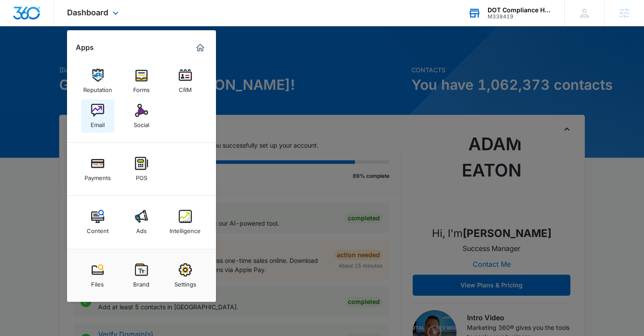 The height and width of the screenshot is (336, 644). I want to click on a: Ads, so click(142, 222).